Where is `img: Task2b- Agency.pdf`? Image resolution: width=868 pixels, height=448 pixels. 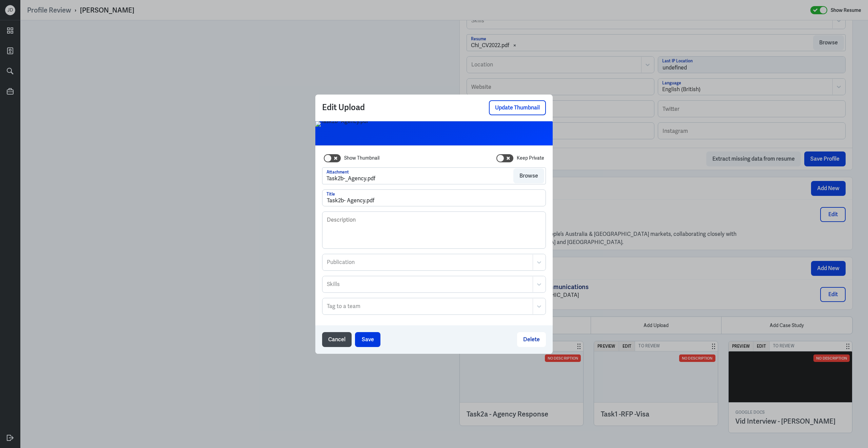
img: Task2b- Agency.pdf is located at coordinates (341, 124).